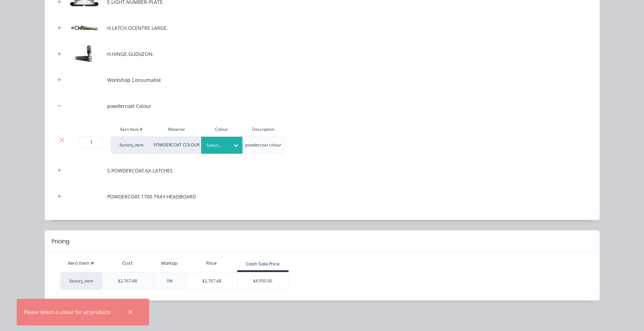  What do you see at coordinates (169, 281) in the screenshot?
I see `div: 0%` at bounding box center [169, 281].